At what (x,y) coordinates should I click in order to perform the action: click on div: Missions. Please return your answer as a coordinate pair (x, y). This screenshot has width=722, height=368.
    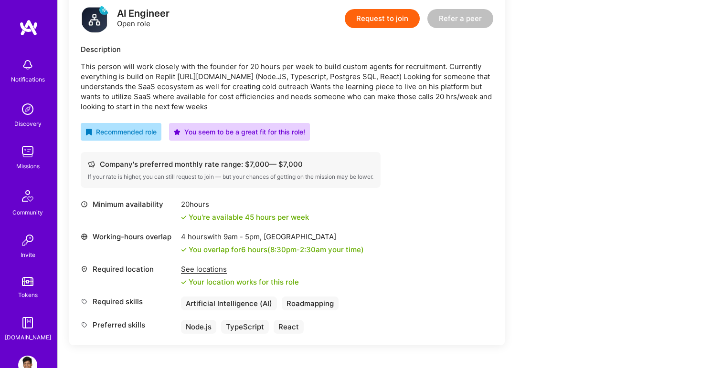
    Looking at the image, I should click on (28, 166).